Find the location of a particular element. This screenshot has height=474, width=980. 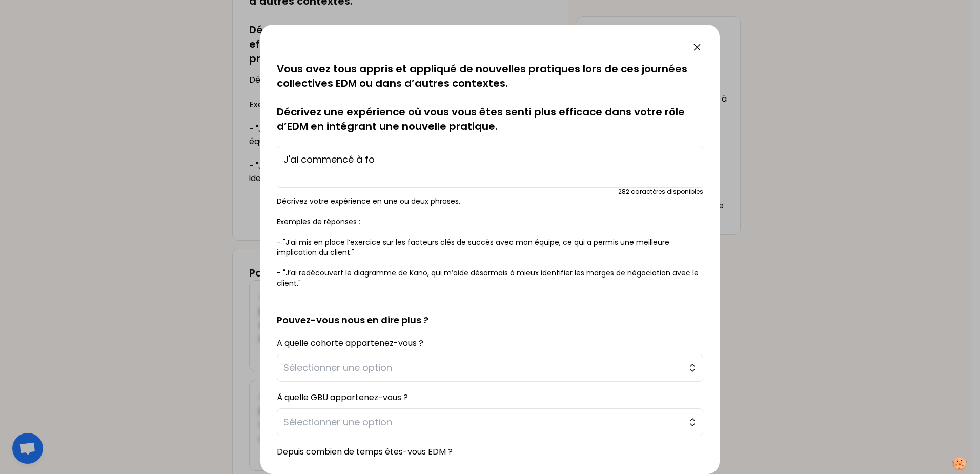

p: Décrivez votre expérience en une ou deux phrases. Exemples de réponses : - "J’ai mis en place l’e... is located at coordinates (490, 242).